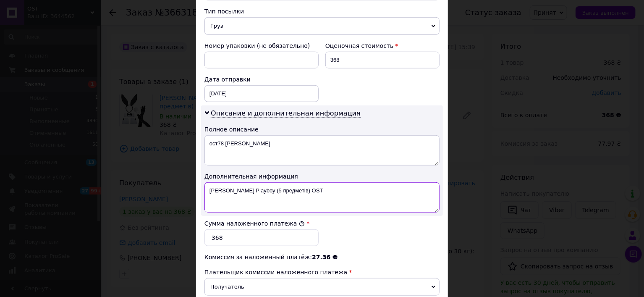 This screenshot has width=644, height=297. I want to click on span: Плательщик комиссии наложенного платежа, so click(276, 272).